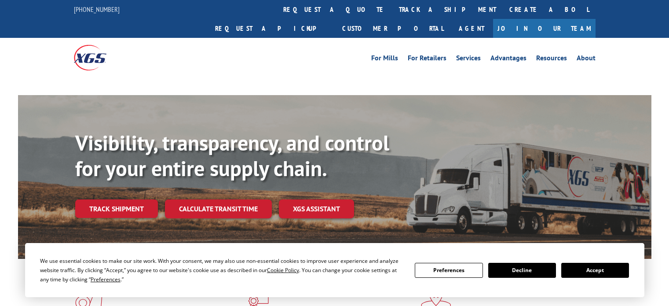  Describe the element at coordinates (218, 209) in the screenshot. I see `a: Calculate transit time` at that location.